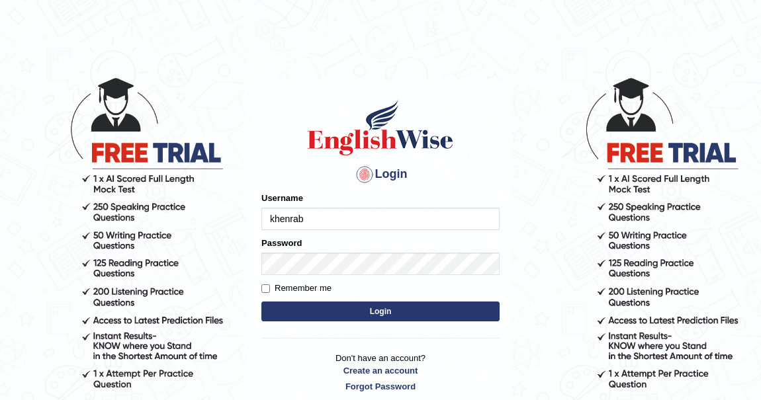 The height and width of the screenshot is (400, 761). What do you see at coordinates (380, 371) in the screenshot?
I see `a: Create an account` at bounding box center [380, 371].